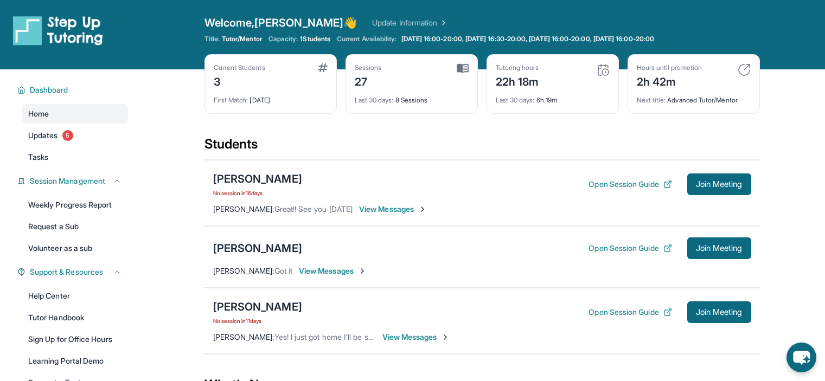 The width and height of the screenshot is (825, 381). Describe the element at coordinates (67, 181) in the screenshot. I see `span: Session Management` at that location.